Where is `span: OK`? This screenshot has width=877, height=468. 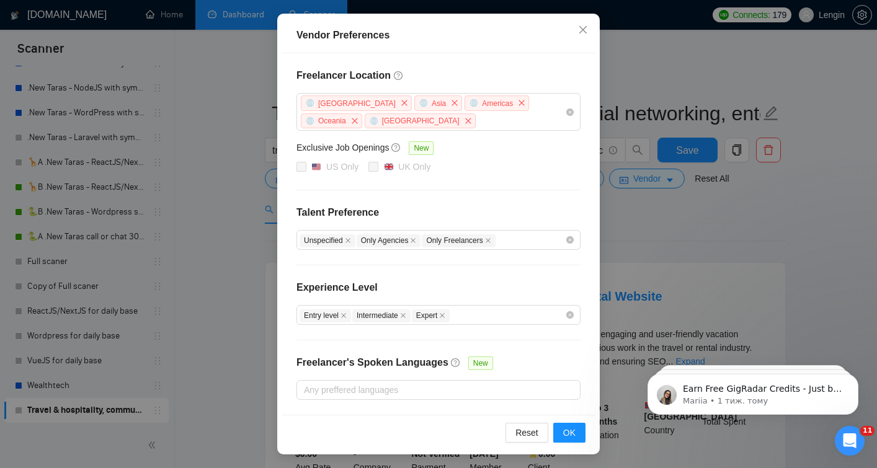
span: OK is located at coordinates (569, 433).